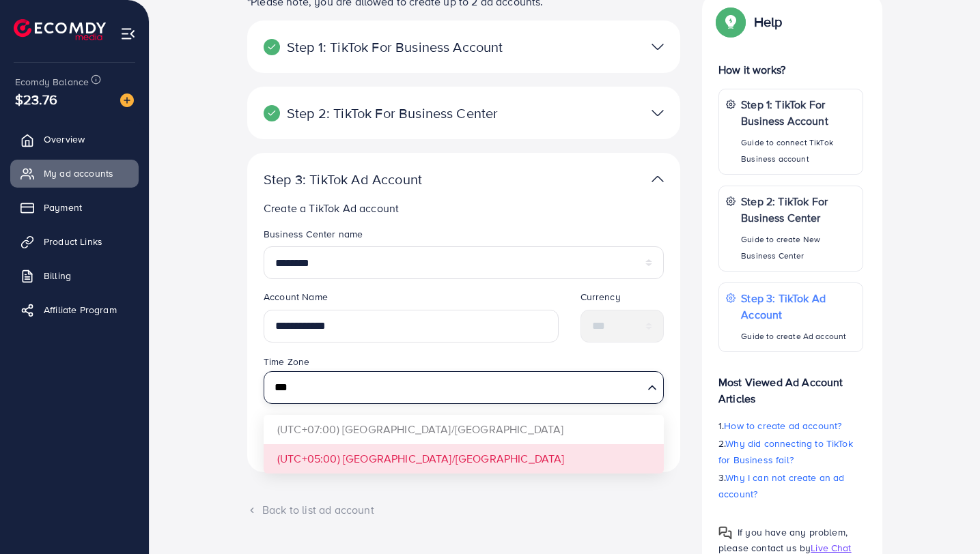 This screenshot has height=554, width=980. What do you see at coordinates (791, 452) in the screenshot?
I see `p: 2.` at bounding box center [791, 452].